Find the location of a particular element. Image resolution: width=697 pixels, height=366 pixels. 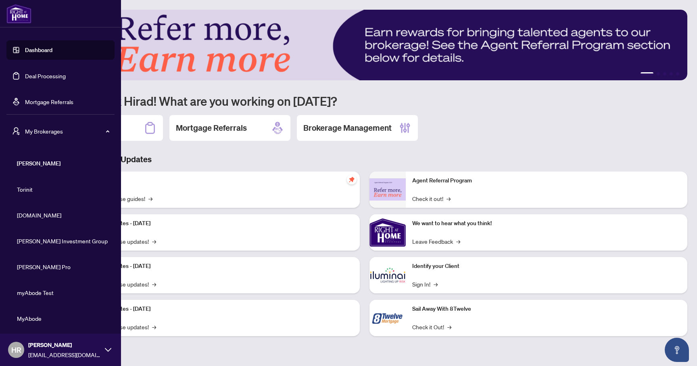

a: Deal Processing is located at coordinates (45, 76).